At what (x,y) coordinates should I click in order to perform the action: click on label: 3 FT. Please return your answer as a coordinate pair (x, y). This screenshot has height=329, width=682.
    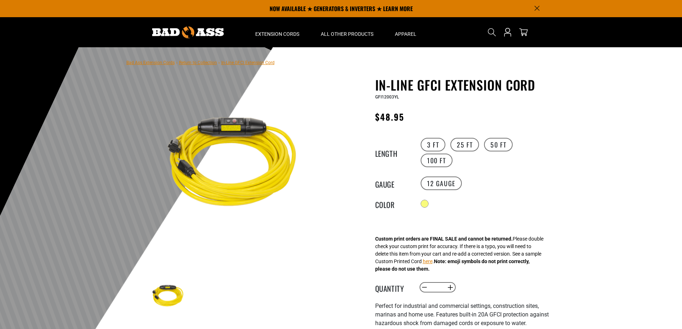
    Looking at the image, I should click on (433, 145).